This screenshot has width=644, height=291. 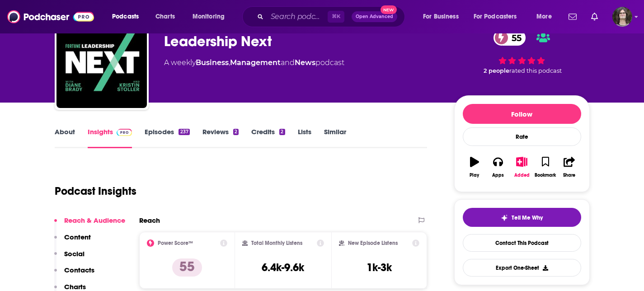 What do you see at coordinates (79, 270) in the screenshot?
I see `p: Contacts` at bounding box center [79, 270].